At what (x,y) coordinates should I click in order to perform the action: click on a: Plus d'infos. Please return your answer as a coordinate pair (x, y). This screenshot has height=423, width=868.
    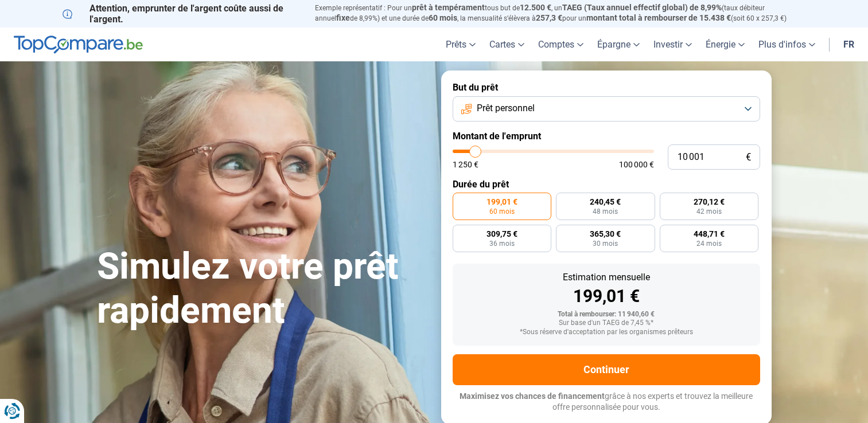
    Looking at the image, I should click on (787, 44).